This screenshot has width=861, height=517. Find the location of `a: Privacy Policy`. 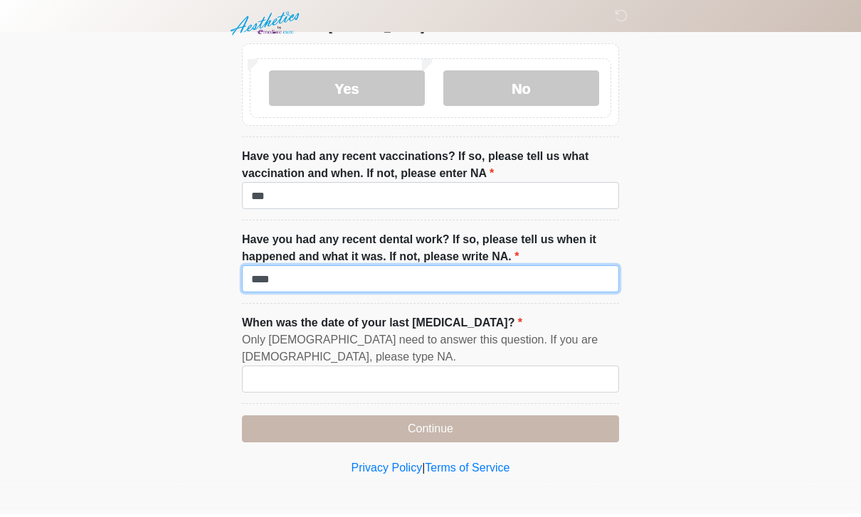

a: Privacy Policy is located at coordinates (387, 471).